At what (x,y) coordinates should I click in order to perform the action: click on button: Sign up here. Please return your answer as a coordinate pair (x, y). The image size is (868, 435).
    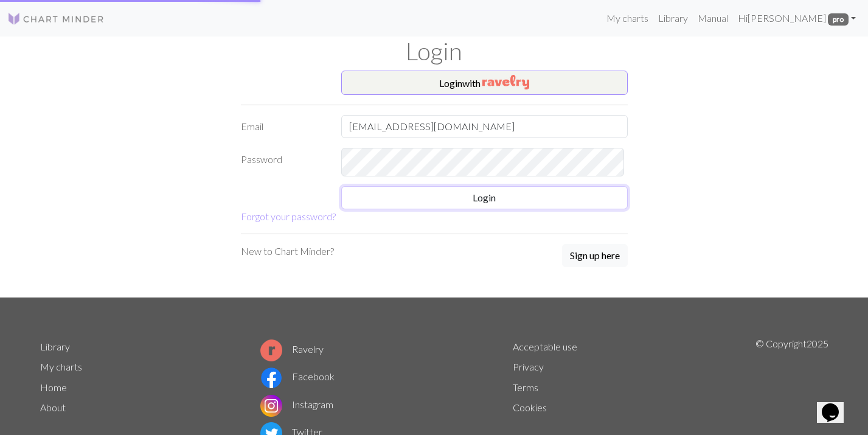
    Looking at the image, I should click on (595, 255).